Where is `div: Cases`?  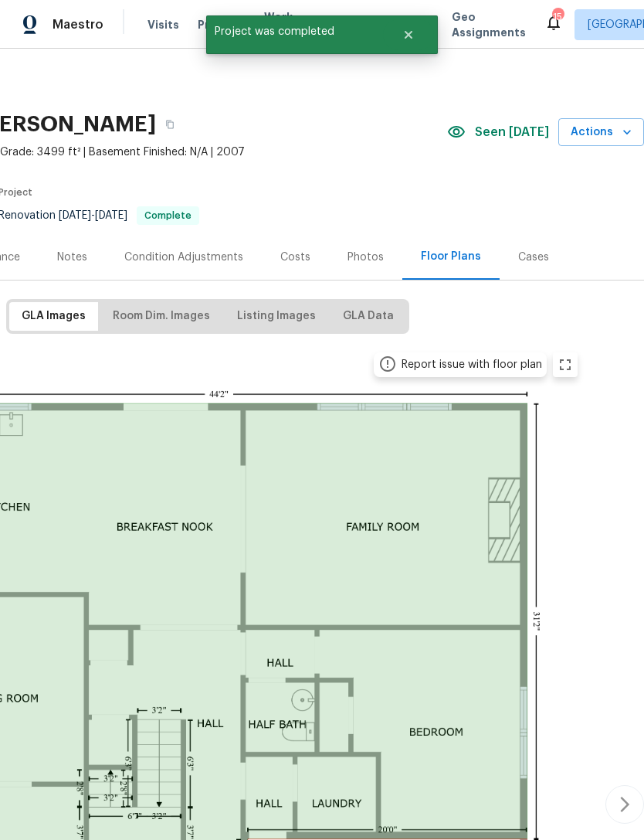
div: Cases is located at coordinates (534, 257).